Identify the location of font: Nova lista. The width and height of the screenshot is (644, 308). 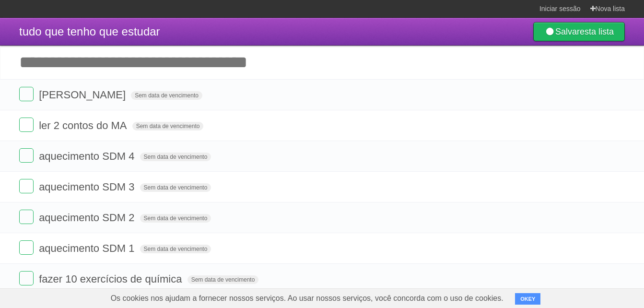
(610, 9).